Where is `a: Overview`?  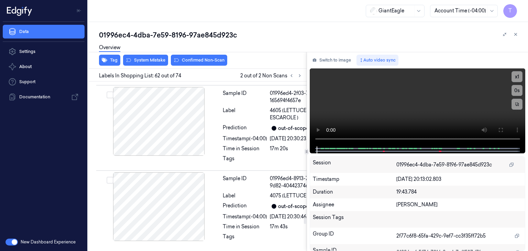
a: Overview is located at coordinates (110, 48).